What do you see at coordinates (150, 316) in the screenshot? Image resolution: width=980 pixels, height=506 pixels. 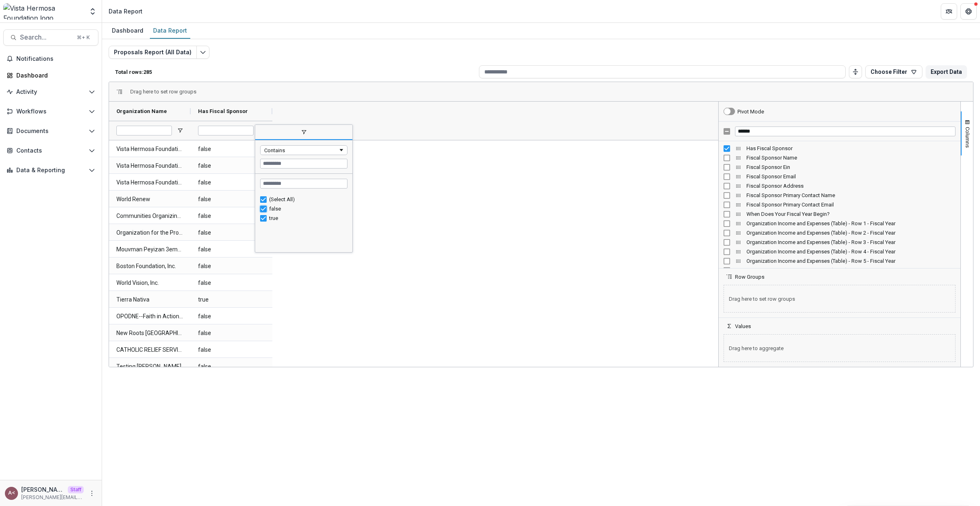 I see `span: OPODNE--Faith in Action International` at bounding box center [150, 316].